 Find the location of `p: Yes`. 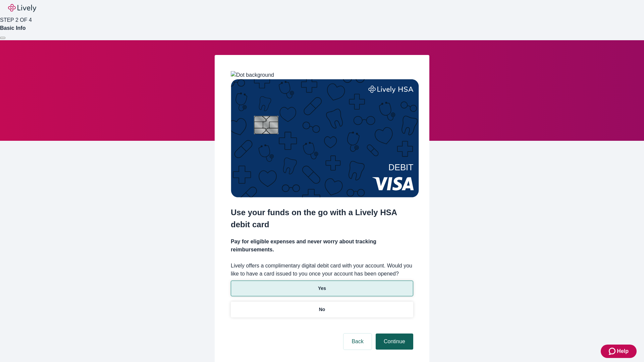

p: Yes is located at coordinates (322, 288).